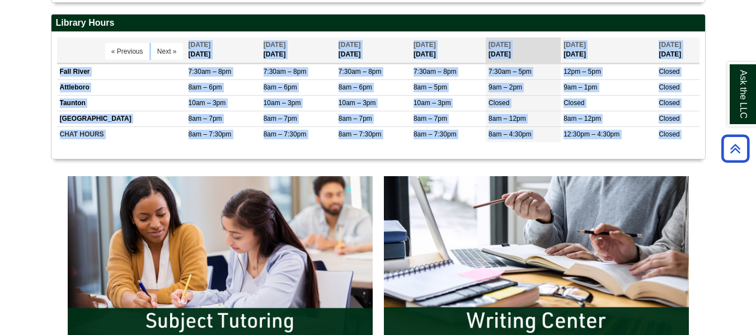  Describe the element at coordinates (122, 72) in the screenshot. I see `td: Fall River` at that location.